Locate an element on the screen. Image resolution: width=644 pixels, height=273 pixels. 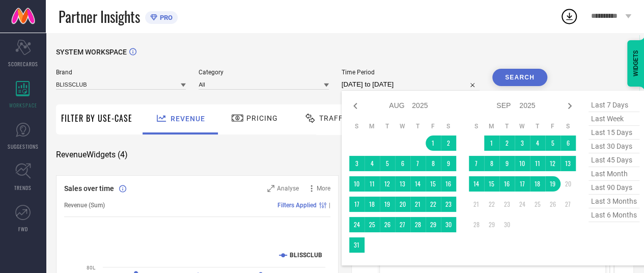
td: Wed Aug 27 2025 is located at coordinates (403, 224).